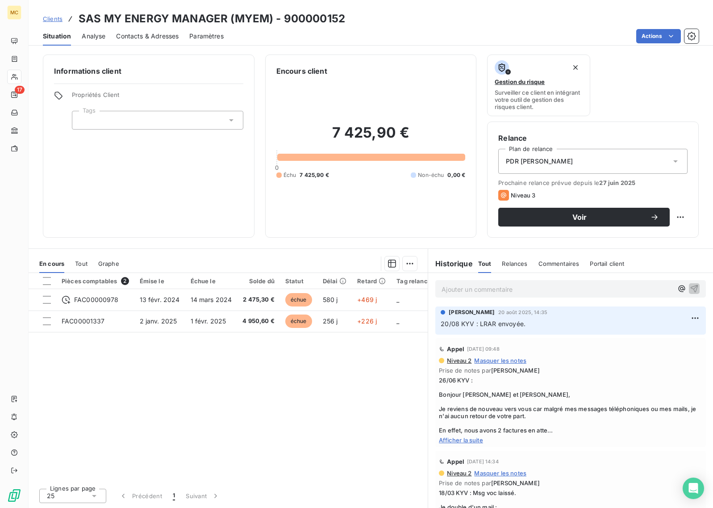  Describe the element at coordinates (147, 36) in the screenshot. I see `span: Contacts & Adresses` at that location.